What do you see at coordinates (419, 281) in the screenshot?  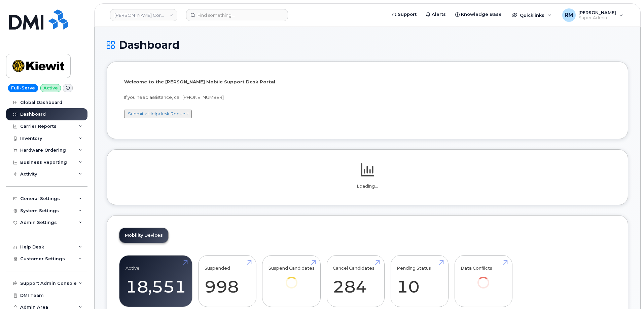 I see `a: Pending Status 10` at bounding box center [419, 281].